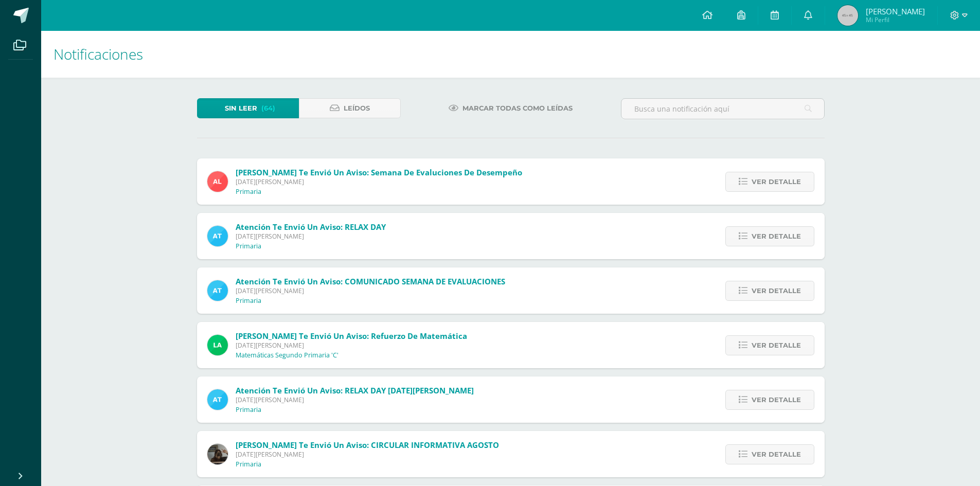  Describe the element at coordinates (848, 15) in the screenshot. I see `img: 45x45` at that location.